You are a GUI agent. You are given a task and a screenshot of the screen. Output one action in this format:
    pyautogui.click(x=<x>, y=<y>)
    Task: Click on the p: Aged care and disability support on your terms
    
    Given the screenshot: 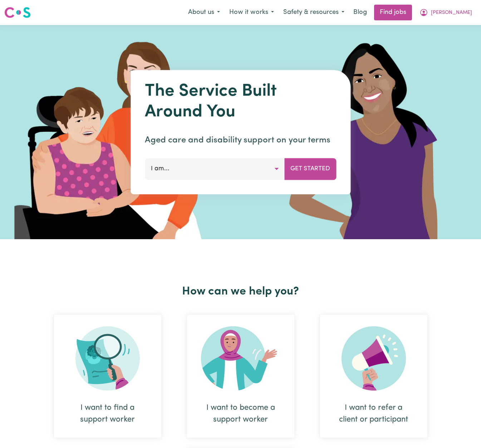 What is the action you would take?
    pyautogui.click(x=240, y=140)
    